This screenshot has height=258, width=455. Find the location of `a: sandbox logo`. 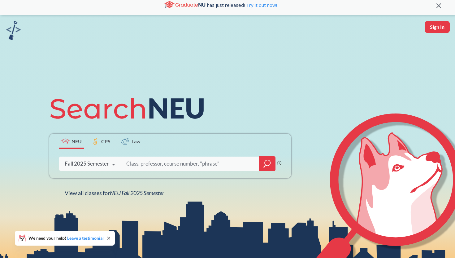

a: sandbox logo is located at coordinates (13, 31).